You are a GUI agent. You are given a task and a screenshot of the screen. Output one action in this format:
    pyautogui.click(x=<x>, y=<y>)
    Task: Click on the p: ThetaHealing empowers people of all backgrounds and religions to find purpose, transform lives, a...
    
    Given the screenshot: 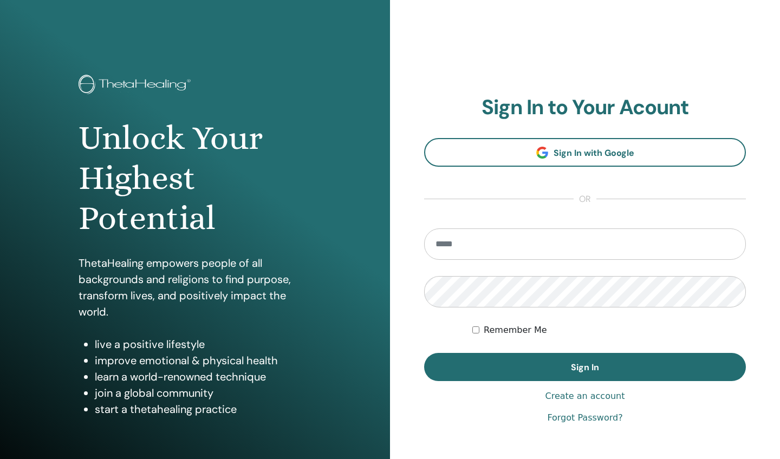 What is the action you would take?
    pyautogui.click(x=195, y=287)
    